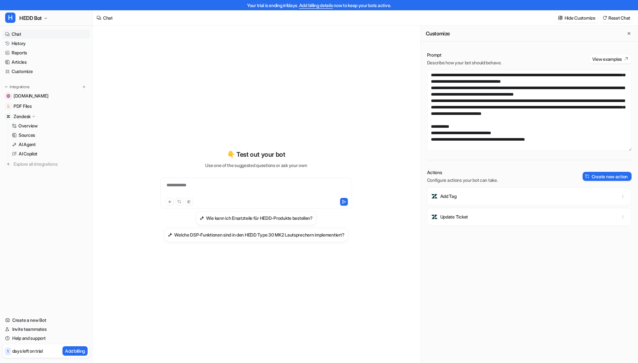 The height and width of the screenshot is (363, 638). I want to click on img: Add Tag icon, so click(434, 196).